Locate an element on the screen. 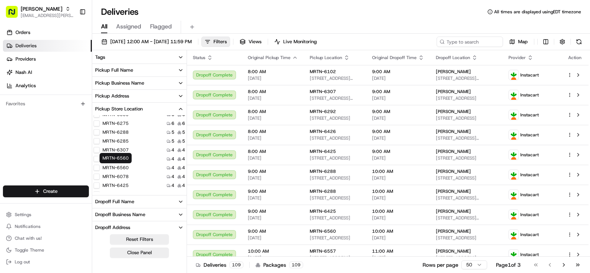  span: Original Pickup Time is located at coordinates (269, 58).